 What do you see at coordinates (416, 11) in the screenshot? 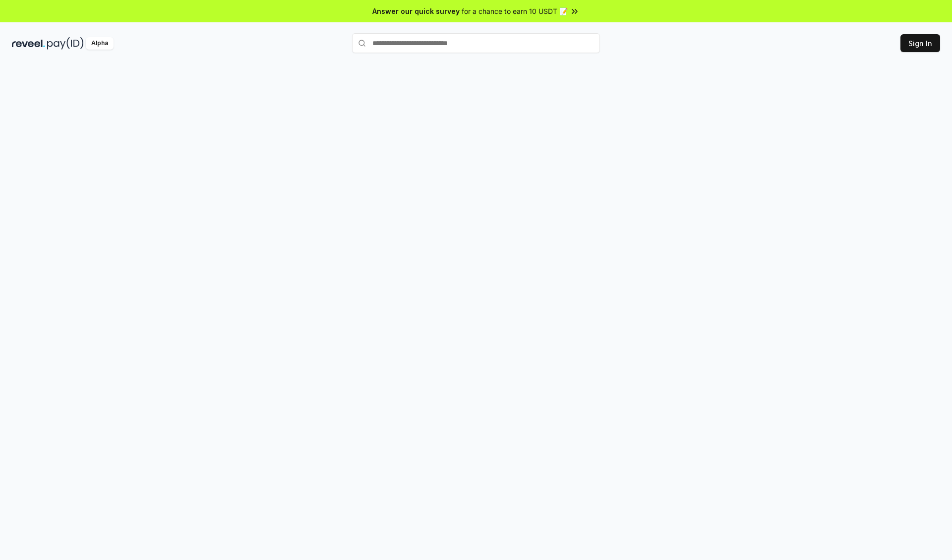
I see `span: Answer our quick survey` at bounding box center [416, 11].